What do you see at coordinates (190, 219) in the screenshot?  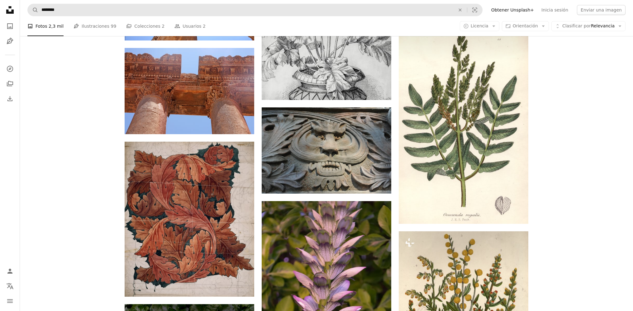 I see `img: Pintura floral roja y verde` at bounding box center [190, 219].